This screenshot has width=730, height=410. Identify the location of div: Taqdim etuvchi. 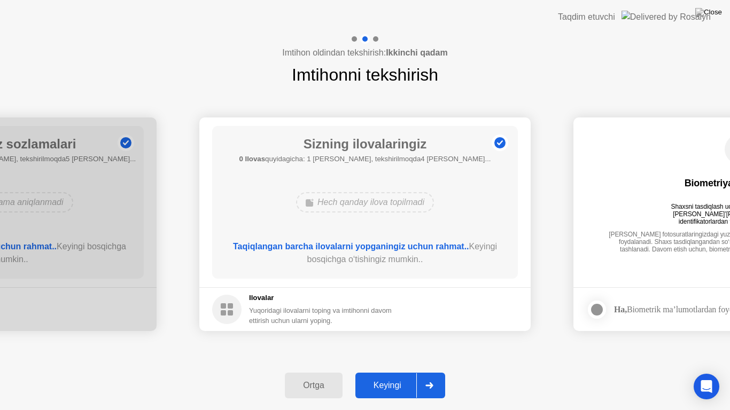
(586, 17).